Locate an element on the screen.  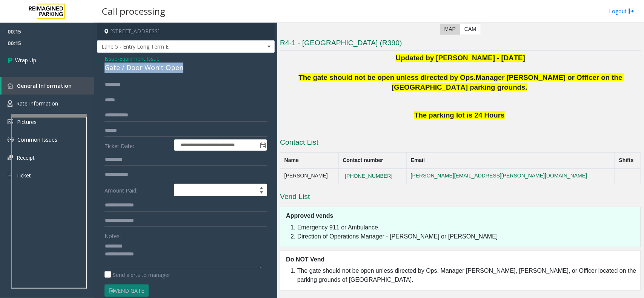
label: Ticket Date: is located at coordinates (137, 145).